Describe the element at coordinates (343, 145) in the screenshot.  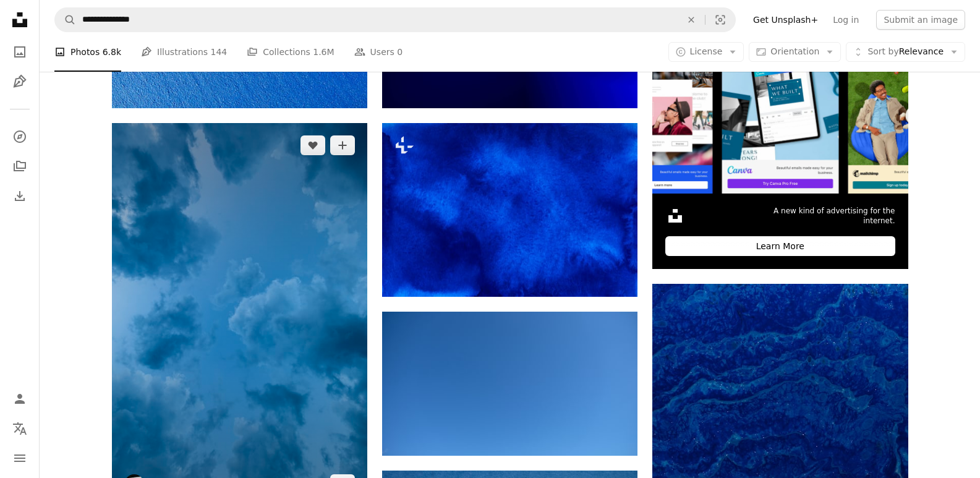
I see `button: Add to Collection` at that location.